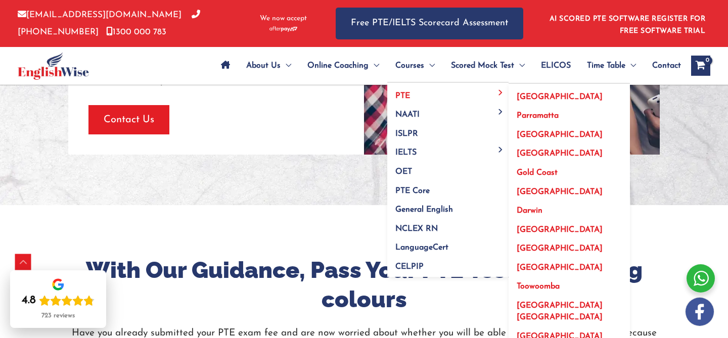  What do you see at coordinates (343, 66) in the screenshot?
I see `a: Online CoachingMenu Toggle` at bounding box center [343, 66].